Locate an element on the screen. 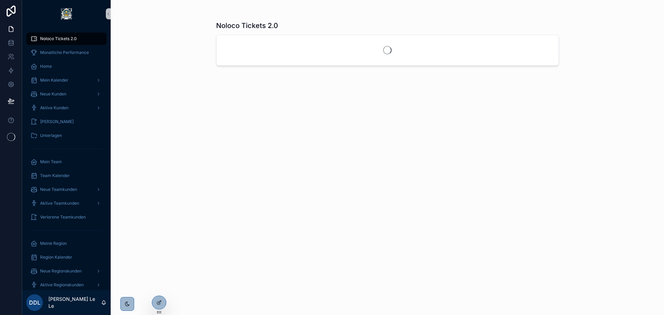 The image size is (664, 315). img: App logo is located at coordinates (66, 14).